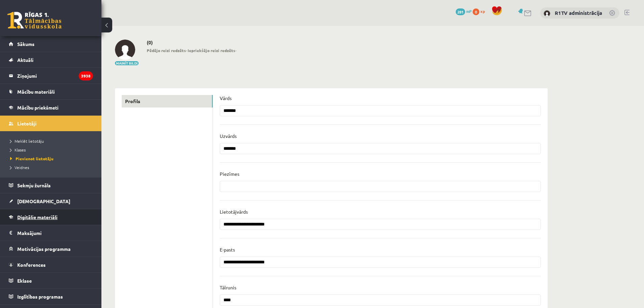  What do you see at coordinates (51, 75) in the screenshot?
I see `a: Ziņojumi3938` at bounding box center [51, 75].